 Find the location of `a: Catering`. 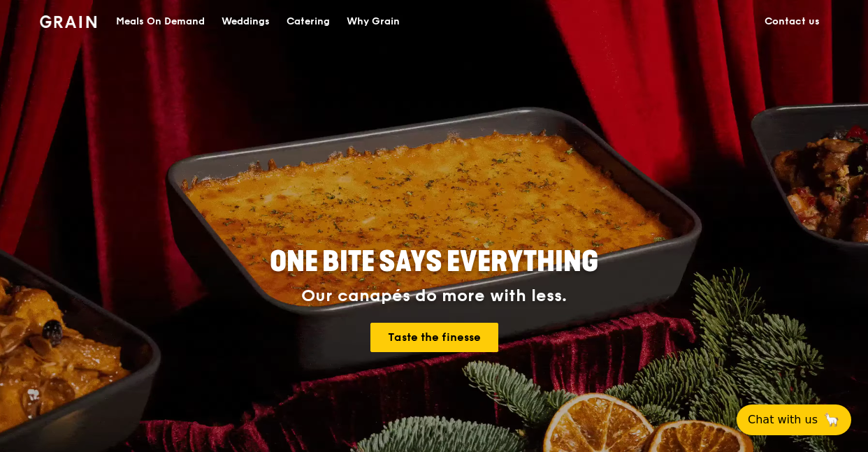

a: Catering is located at coordinates (309, 22).